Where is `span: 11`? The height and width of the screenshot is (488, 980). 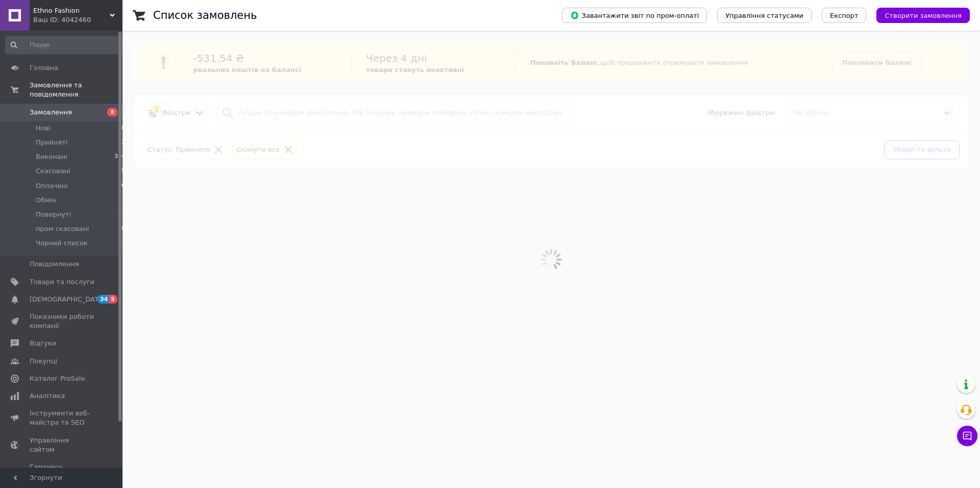 span: 11 is located at coordinates (122, 243).